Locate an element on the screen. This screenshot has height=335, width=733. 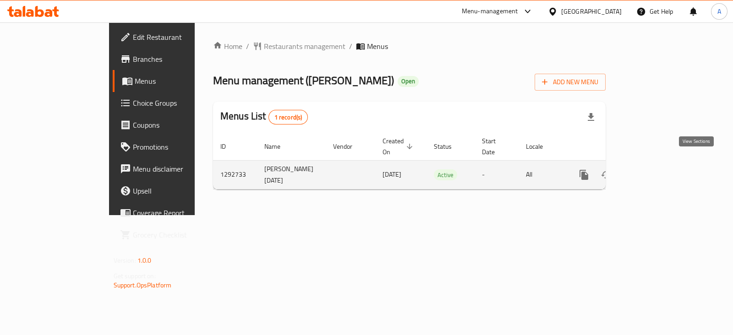
span: Add New Menu is located at coordinates (570, 82).